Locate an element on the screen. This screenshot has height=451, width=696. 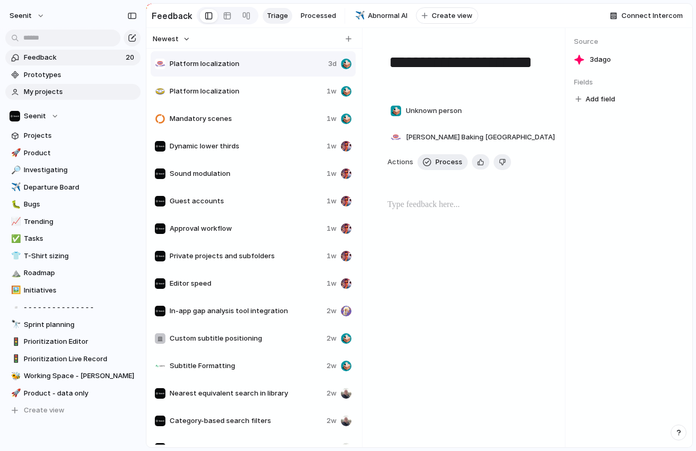
span: Newest is located at coordinates (165, 39).